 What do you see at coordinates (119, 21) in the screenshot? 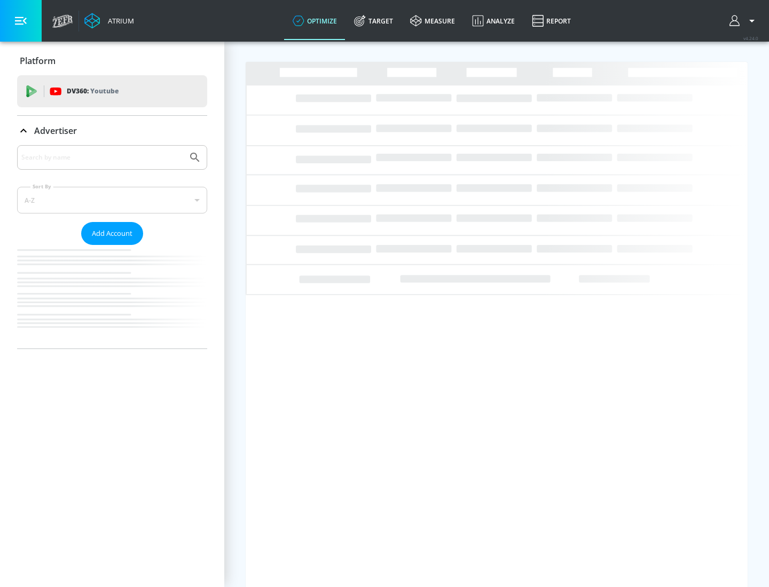
I see `div: Atrium` at bounding box center [119, 21].